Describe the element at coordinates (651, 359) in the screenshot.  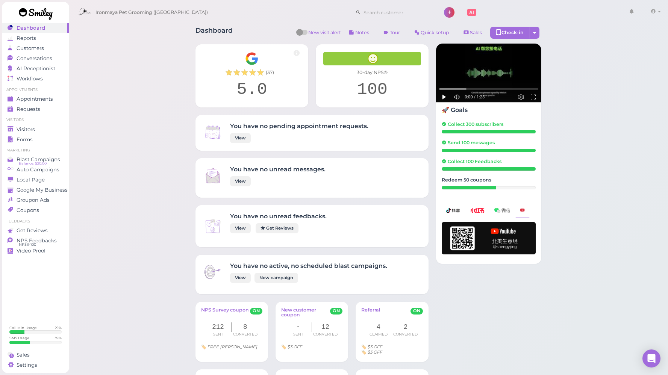
I see `div: Open Intercom Messenger` at that location.